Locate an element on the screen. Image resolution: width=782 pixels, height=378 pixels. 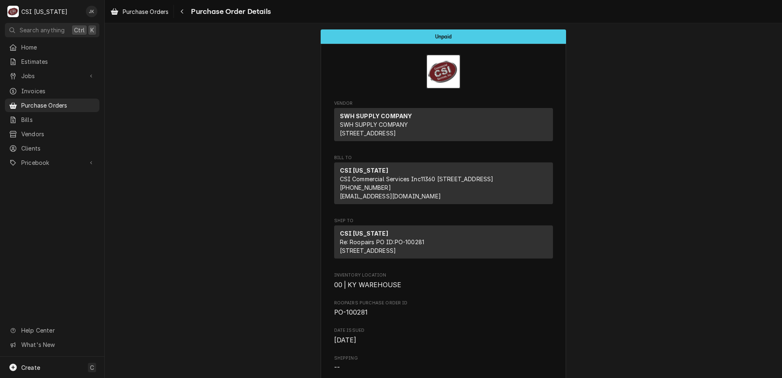
span: Search anything is located at coordinates (42, 30).